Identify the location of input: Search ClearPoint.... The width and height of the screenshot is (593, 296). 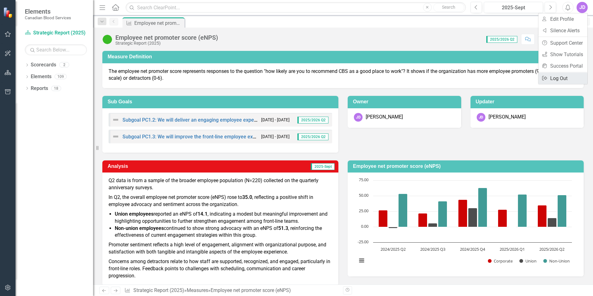
(295, 7).